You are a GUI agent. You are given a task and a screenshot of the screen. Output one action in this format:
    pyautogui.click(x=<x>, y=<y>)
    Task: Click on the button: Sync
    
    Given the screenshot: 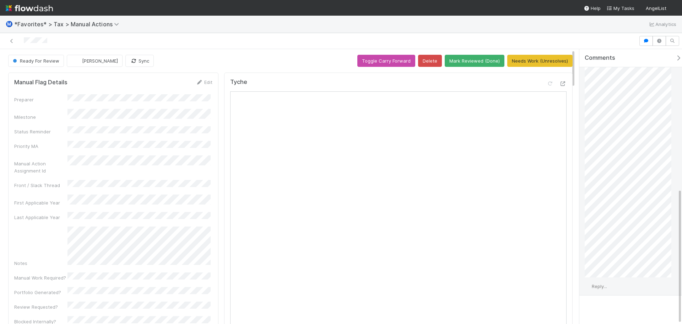 What is the action you would take?
    pyautogui.click(x=140, y=61)
    